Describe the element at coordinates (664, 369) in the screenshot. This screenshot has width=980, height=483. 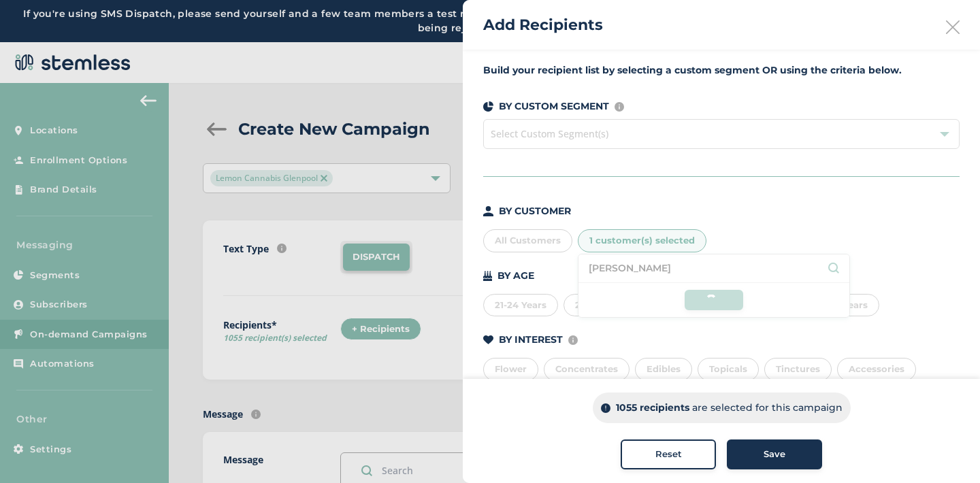
I see `div: Edibles` at that location.